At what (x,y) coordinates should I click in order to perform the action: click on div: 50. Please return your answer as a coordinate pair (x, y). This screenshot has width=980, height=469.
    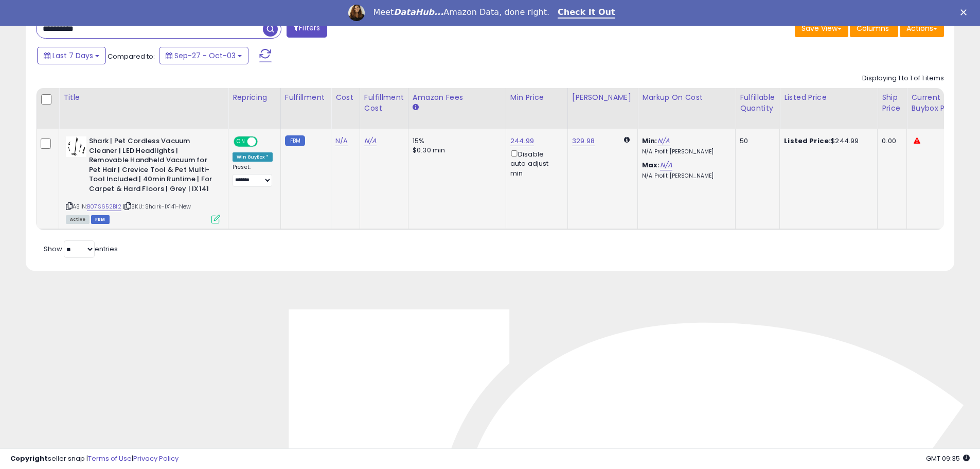
    Looking at the image, I should click on (756, 141).